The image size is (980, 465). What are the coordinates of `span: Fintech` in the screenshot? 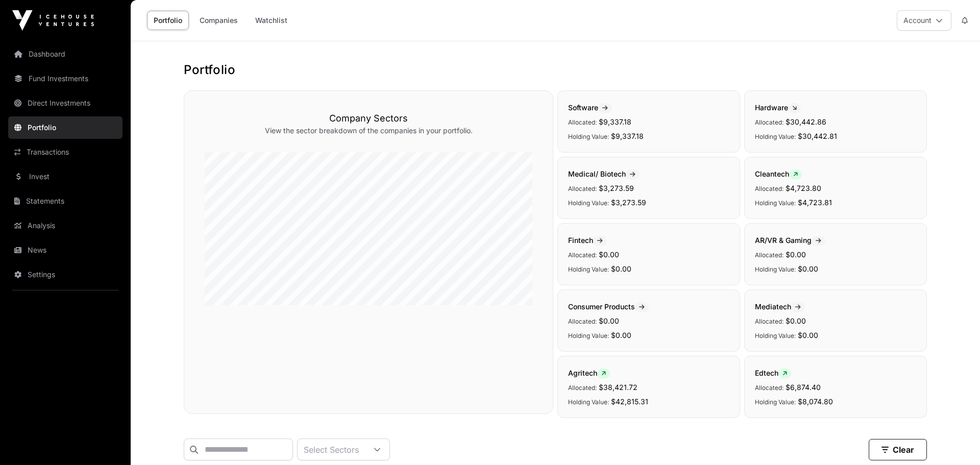 It's located at (587, 240).